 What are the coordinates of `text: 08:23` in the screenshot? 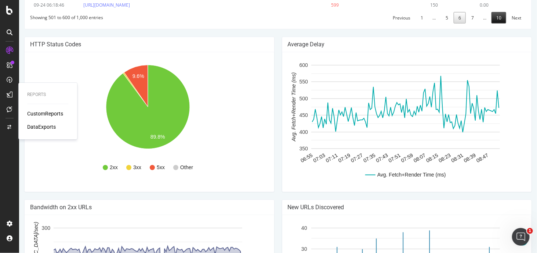 It's located at (426, 158).